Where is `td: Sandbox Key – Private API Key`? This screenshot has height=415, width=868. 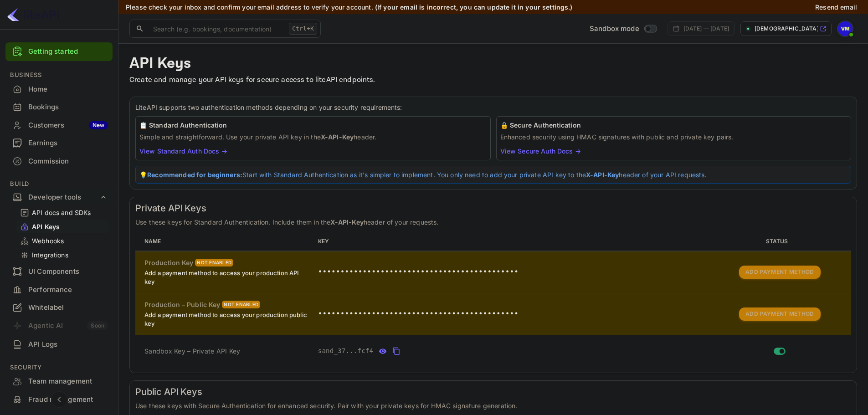 td: Sandbox Key – Private API Key is located at coordinates (225, 351).